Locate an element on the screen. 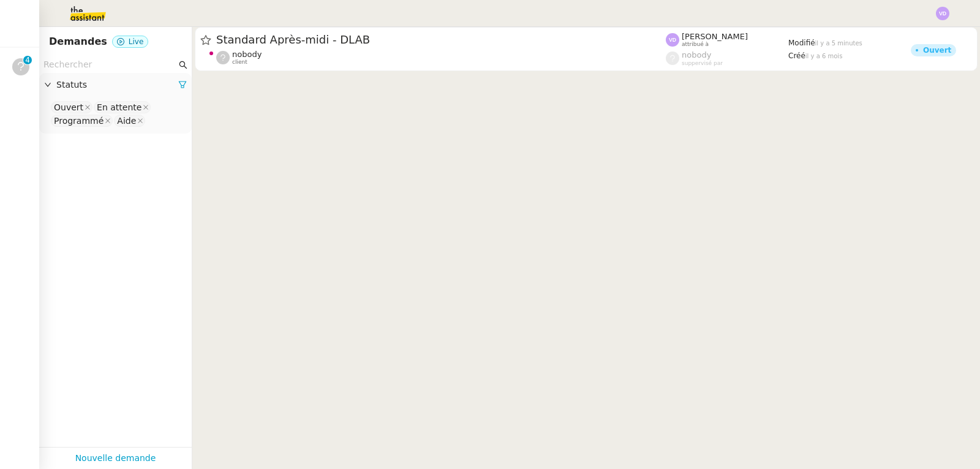  a: Nouvelle demande is located at coordinates (116, 458).